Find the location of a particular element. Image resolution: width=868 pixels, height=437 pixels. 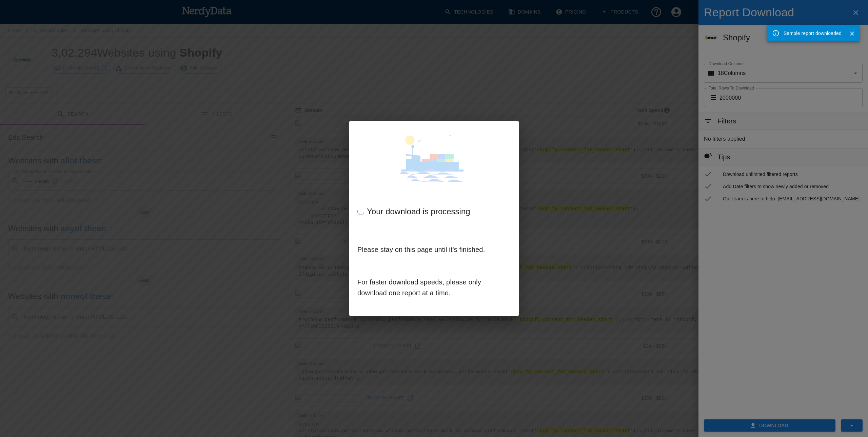

img: undraw_Container_ship_ok1c.svg is located at coordinates (434, 158).